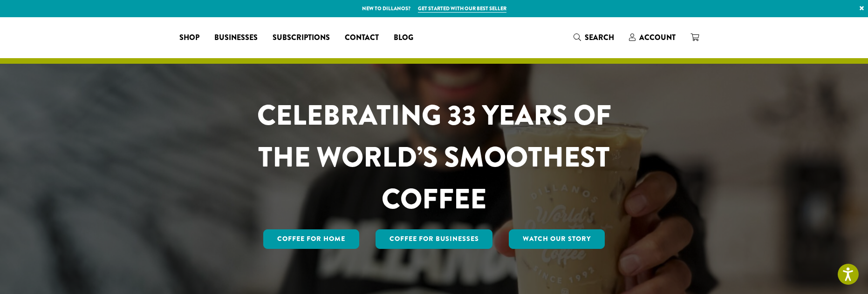 The width and height of the screenshot is (868, 294). I want to click on a: Watch Our Story, so click(557, 239).